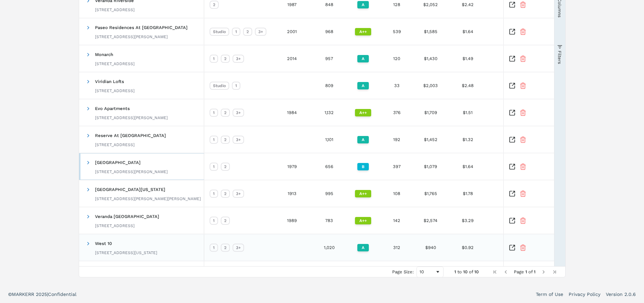 The image size is (644, 303). Describe the element at coordinates (506, 272) in the screenshot. I see `div: Previous Page` at that location.